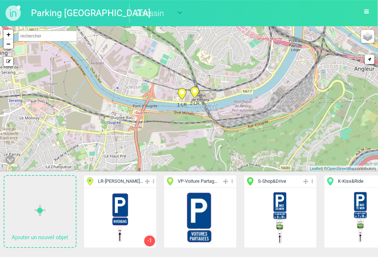 The image size is (378, 257). I want to click on span: K - Kiss&Ride, so click(351, 181).